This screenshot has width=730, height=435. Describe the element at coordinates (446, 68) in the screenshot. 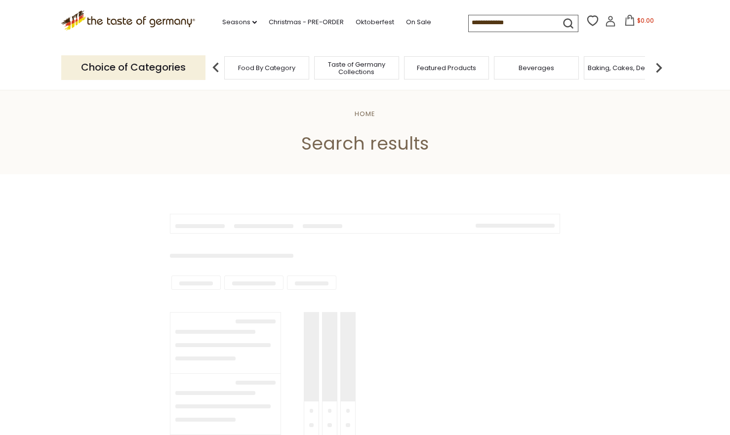

I see `a: Featured Products` at that location.